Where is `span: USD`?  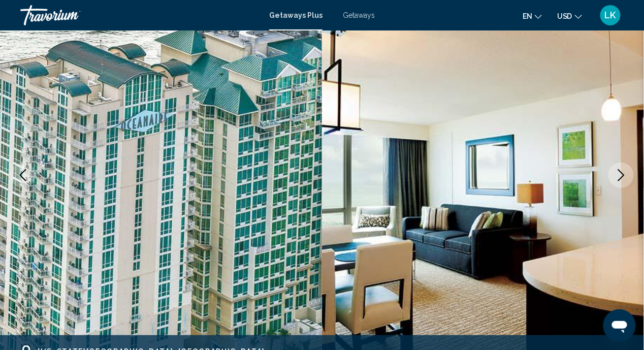
span: USD is located at coordinates (564, 17).